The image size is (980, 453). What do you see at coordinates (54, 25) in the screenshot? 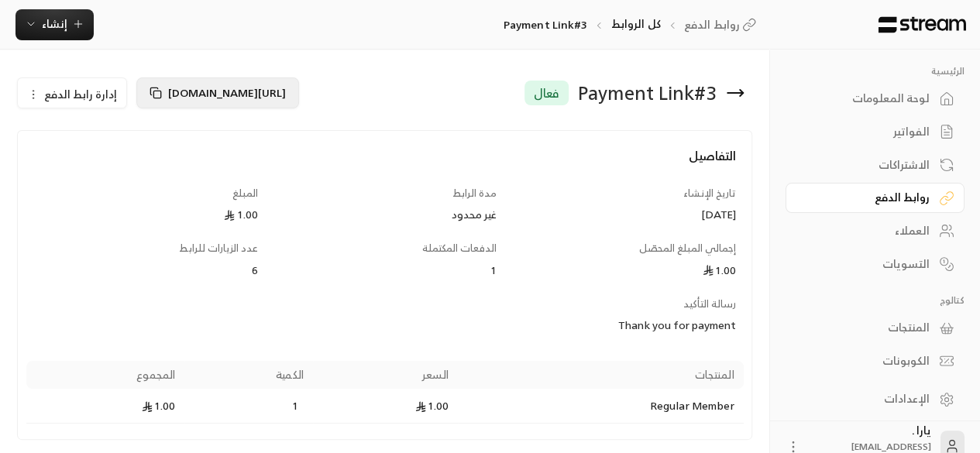
I see `button: إنشاء` at bounding box center [54, 25].